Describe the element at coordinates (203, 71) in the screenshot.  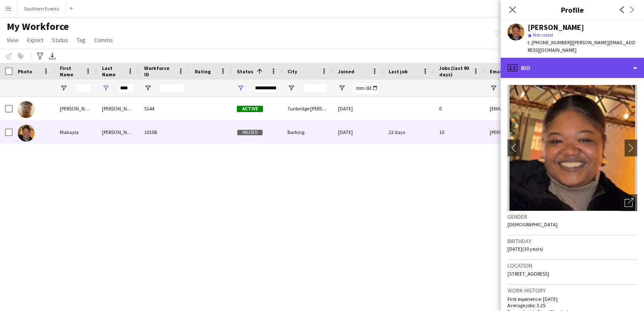
I see `span: Rating` at that location.